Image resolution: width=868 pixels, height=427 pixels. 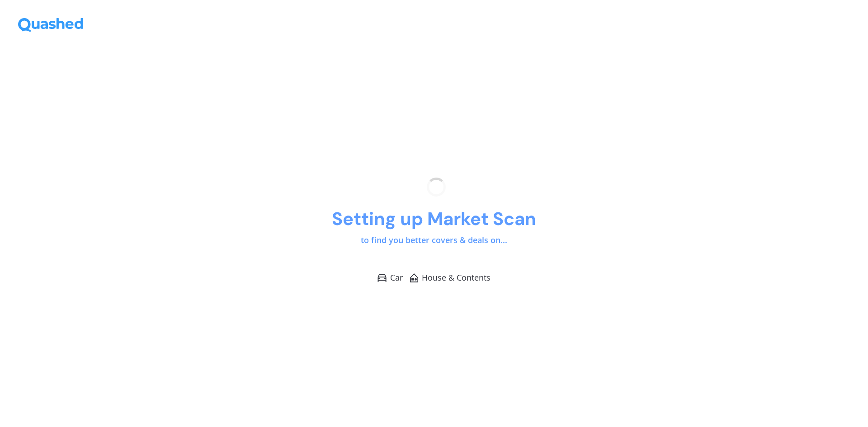 I want to click on h1: Setting up Market Scan, so click(x=434, y=218).